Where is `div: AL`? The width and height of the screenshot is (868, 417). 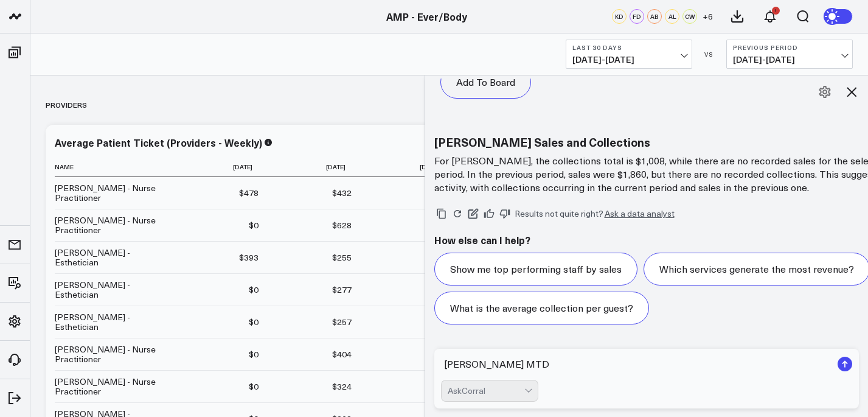 div: AL is located at coordinates (672, 17).